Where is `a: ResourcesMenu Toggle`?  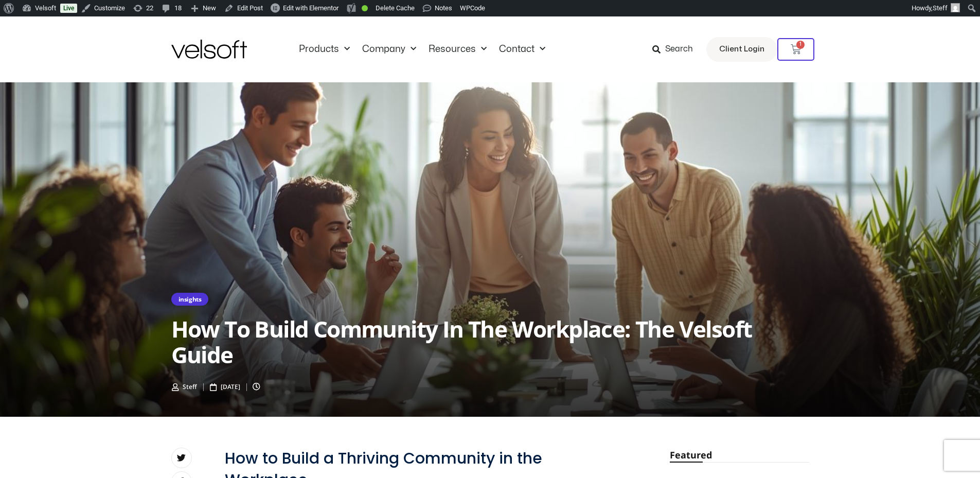 a: ResourcesMenu Toggle is located at coordinates (457, 50).